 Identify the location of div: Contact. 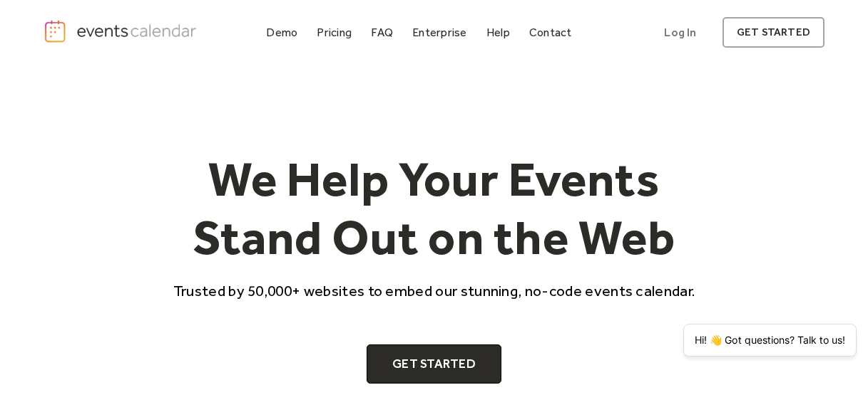
(551, 32).